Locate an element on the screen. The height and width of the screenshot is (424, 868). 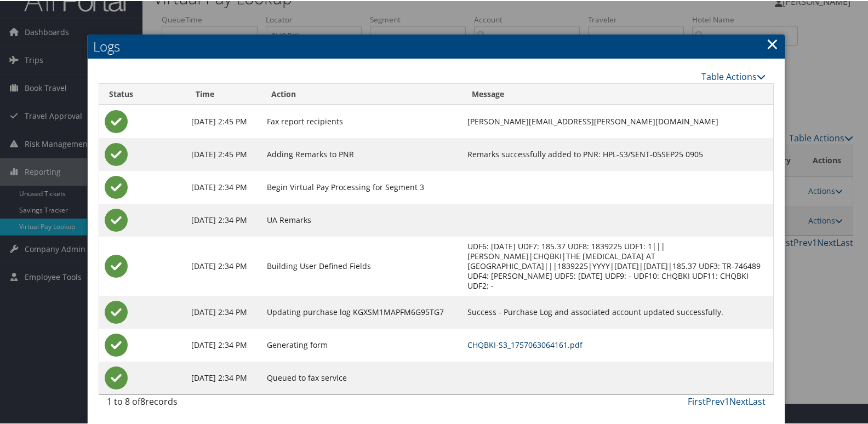
a: Table Actions is located at coordinates (734, 76).